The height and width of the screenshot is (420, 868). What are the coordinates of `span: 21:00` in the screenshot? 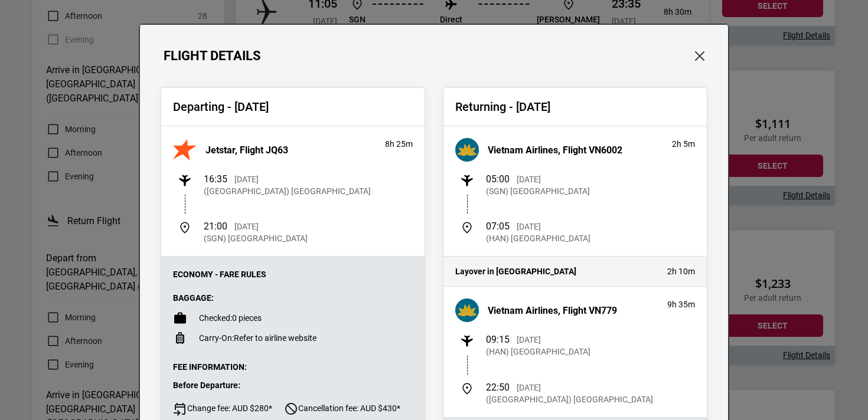 It's located at (215, 226).